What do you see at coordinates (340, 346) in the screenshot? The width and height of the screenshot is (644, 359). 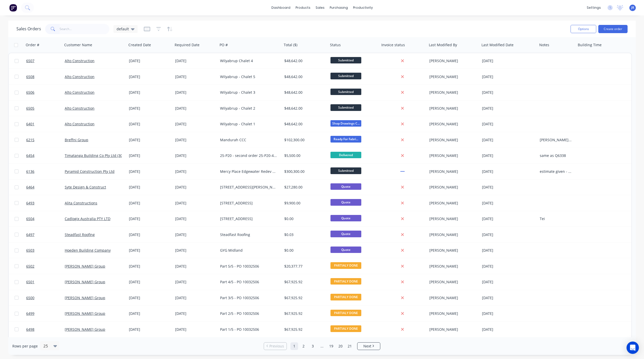 I see `a: Page 20` at bounding box center [340, 346].